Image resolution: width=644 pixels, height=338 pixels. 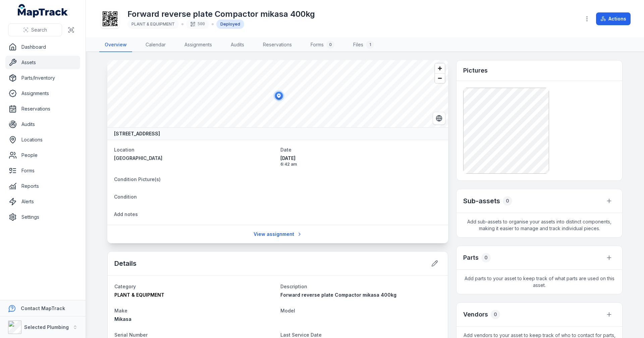 What do you see at coordinates (125, 286) in the screenshot?
I see `span: Category` at bounding box center [125, 286].